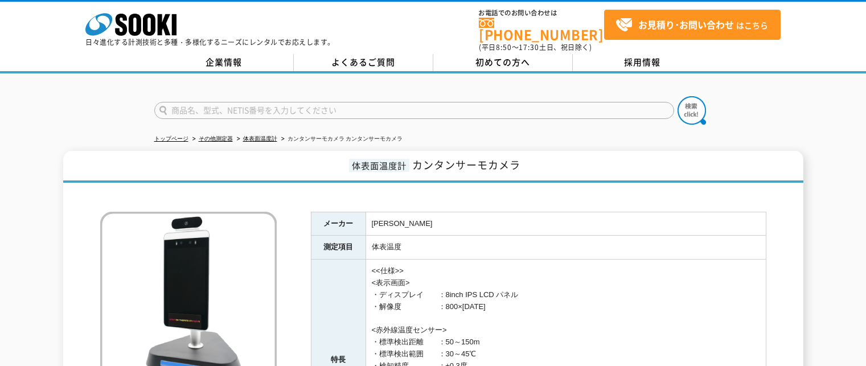 The image size is (866, 366). I want to click on span: はこちら, so click(692, 25).